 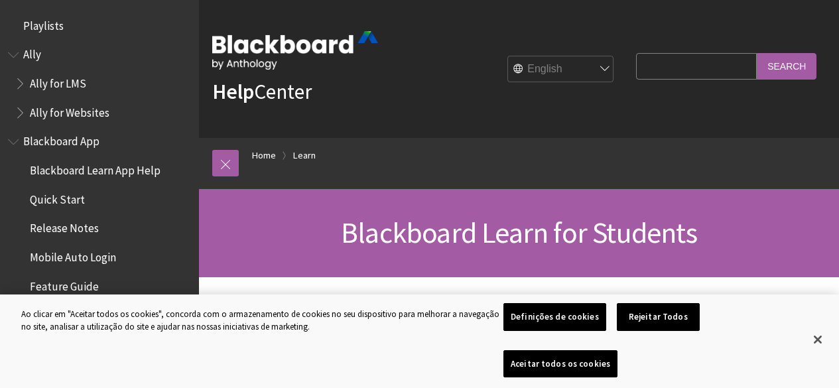 What do you see at coordinates (64, 226) in the screenshot?
I see `span: Release Notes` at bounding box center [64, 226].